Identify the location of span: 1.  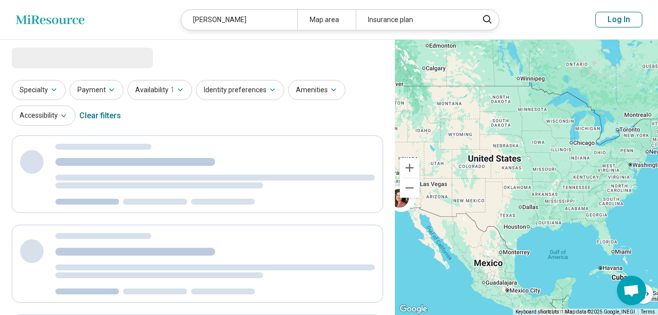
(173, 90).